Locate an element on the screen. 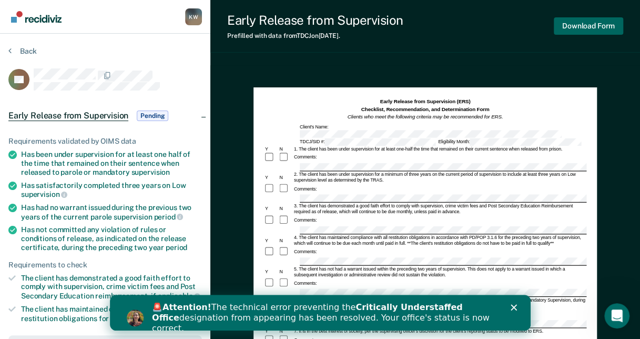 Image resolution: width=640 pixels, height=339 pixels. strong: Early Release from Supervision (ERS) is located at coordinates (425, 101).